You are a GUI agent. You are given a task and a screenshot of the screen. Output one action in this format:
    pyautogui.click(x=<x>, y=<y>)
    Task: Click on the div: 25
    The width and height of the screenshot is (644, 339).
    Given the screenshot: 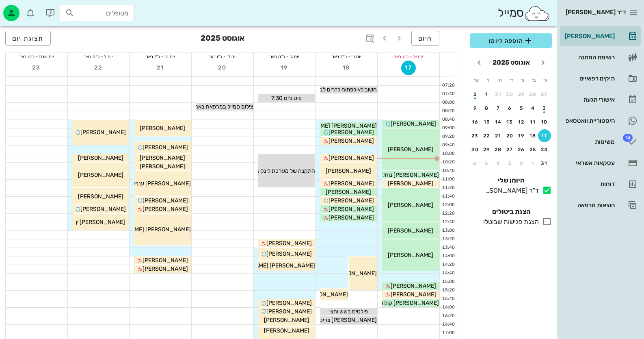 What is the action you would take?
    pyautogui.click(x=533, y=150)
    